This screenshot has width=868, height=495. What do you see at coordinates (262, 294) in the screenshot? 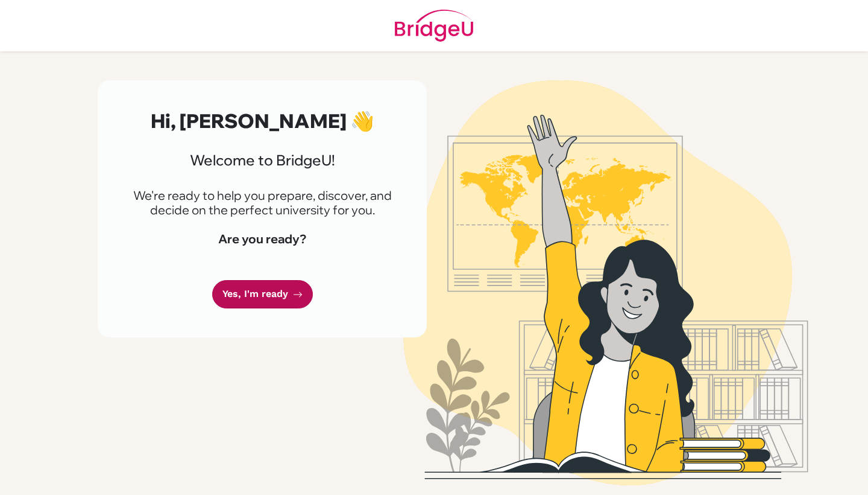
I see `a: Yes, I'm ready` at bounding box center [262, 294].